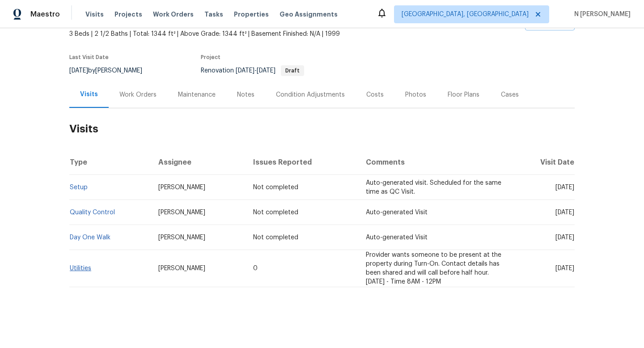 The height and width of the screenshot is (348, 644). I want to click on span: Provider wants someone to be present at the property during Turn-On. Contact details has been sha..., so click(433, 268).